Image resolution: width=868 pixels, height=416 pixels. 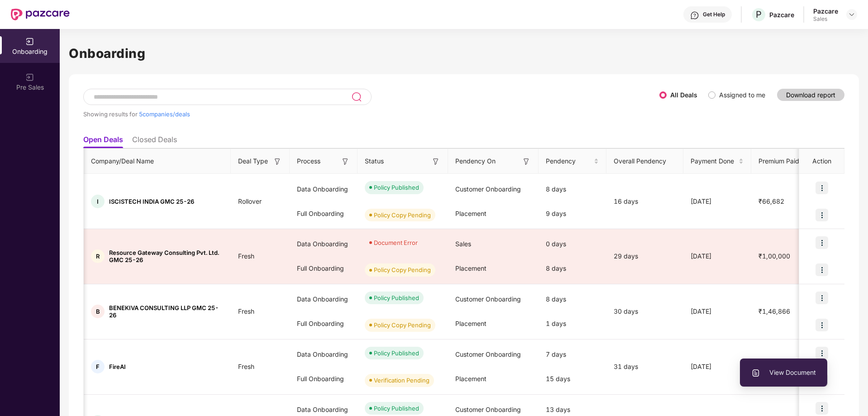 What do you see at coordinates (154, 141) in the screenshot?
I see `li: Closed Deals` at bounding box center [154, 141].